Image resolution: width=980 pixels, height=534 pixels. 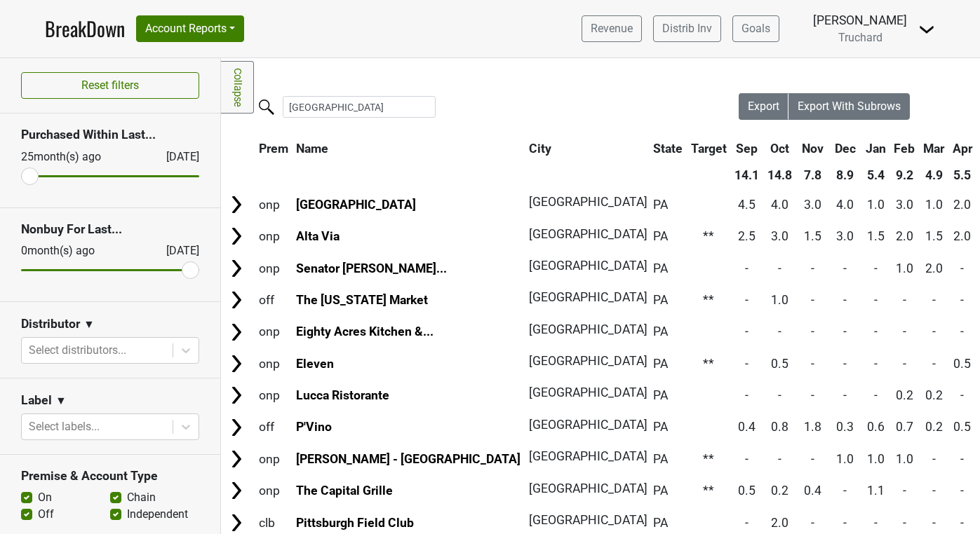 I want to click on span: 1.5, so click(x=933, y=236).